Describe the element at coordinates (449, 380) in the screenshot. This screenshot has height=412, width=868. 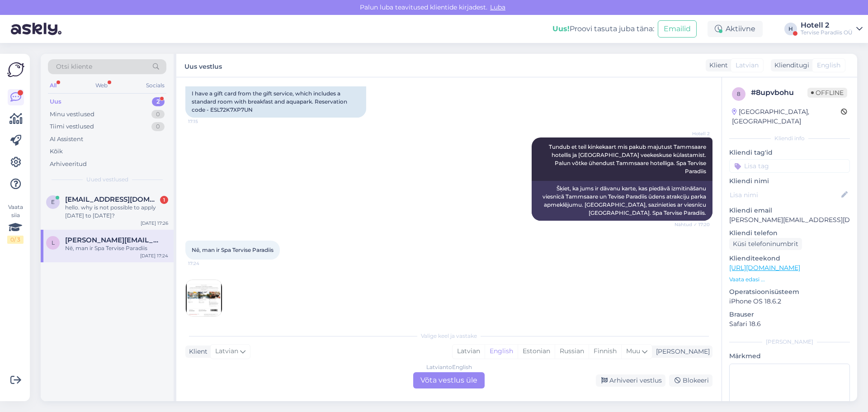
I see `div: Võta vestlus üle` at that location.